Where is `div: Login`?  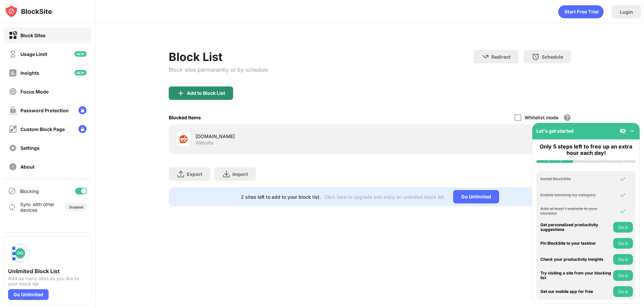
div: Login is located at coordinates (627, 12).